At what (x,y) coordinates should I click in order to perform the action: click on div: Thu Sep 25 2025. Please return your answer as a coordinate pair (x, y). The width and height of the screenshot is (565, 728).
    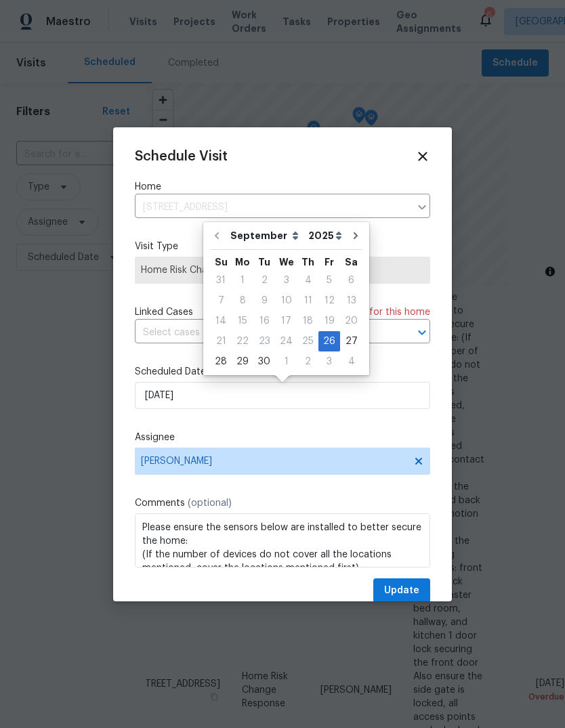
    Looking at the image, I should click on (307, 342).